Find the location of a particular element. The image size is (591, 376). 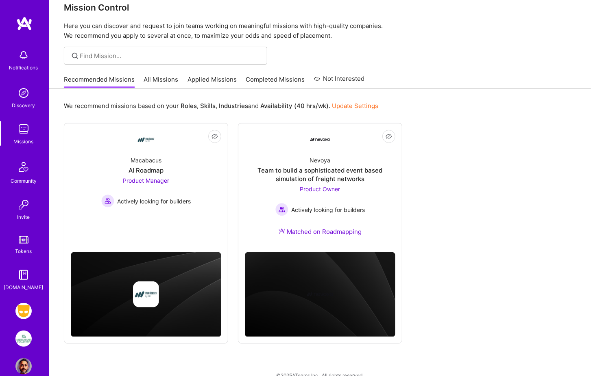

p: We recommend missions based on your , , and . is located at coordinates (221, 106).